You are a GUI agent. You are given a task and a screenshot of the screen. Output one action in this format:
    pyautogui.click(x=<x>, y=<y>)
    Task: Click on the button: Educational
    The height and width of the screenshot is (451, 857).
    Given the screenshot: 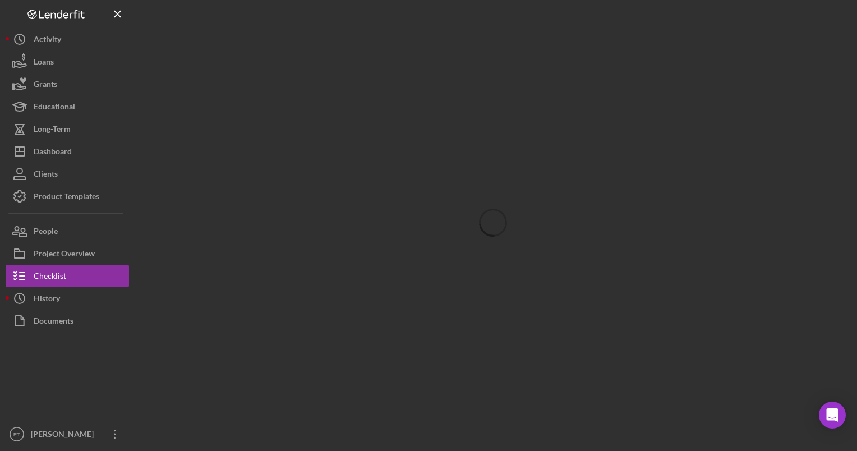 What is the action you would take?
    pyautogui.click(x=67, y=107)
    